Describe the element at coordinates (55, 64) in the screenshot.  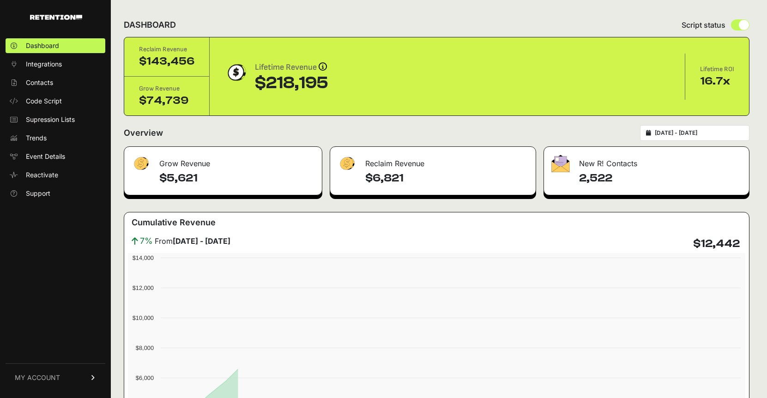
I see `a: Integrations` at that location.